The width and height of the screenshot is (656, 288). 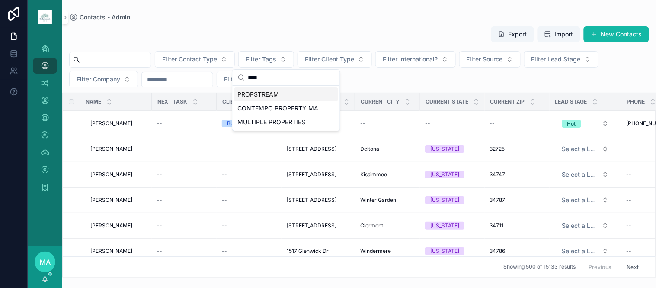 I want to click on span: MA, so click(x=45, y=262).